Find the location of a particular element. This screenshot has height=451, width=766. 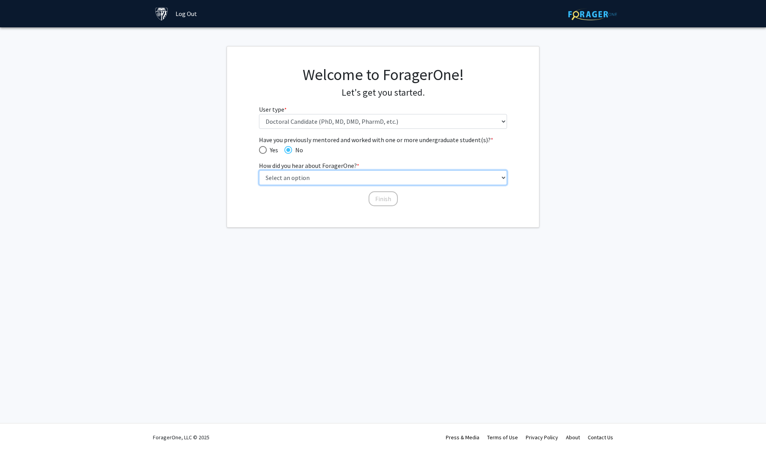

a: Terms of Use is located at coordinates (503, 437).